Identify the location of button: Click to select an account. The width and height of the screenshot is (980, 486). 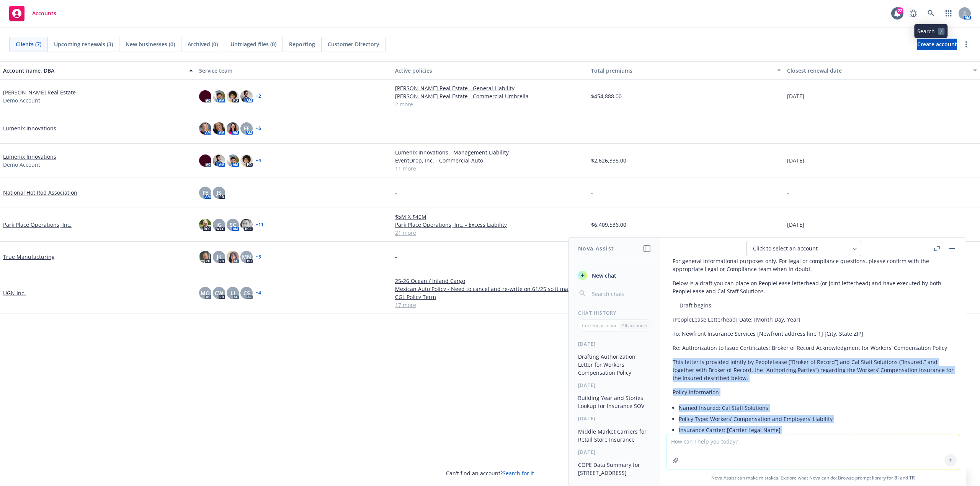
(804, 249).